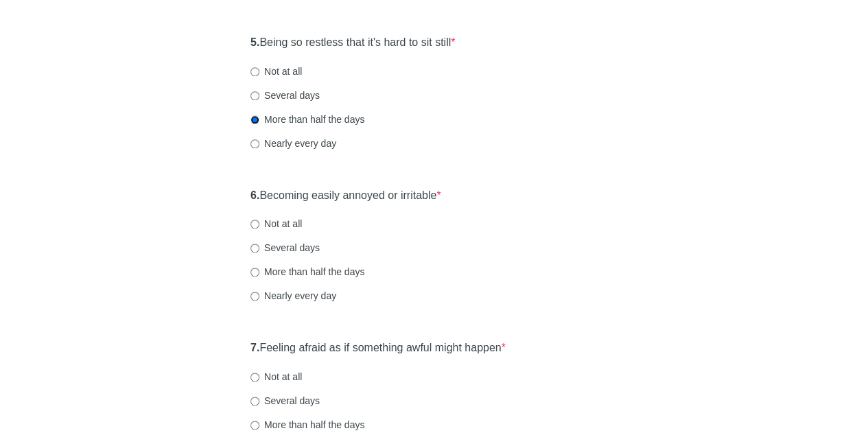 The height and width of the screenshot is (433, 868). Describe the element at coordinates (254, 347) in the screenshot. I see `strong: 7.` at that location.